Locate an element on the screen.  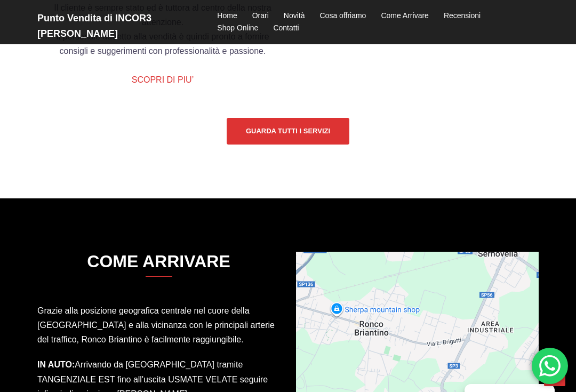
a: Orari is located at coordinates (261, 16).